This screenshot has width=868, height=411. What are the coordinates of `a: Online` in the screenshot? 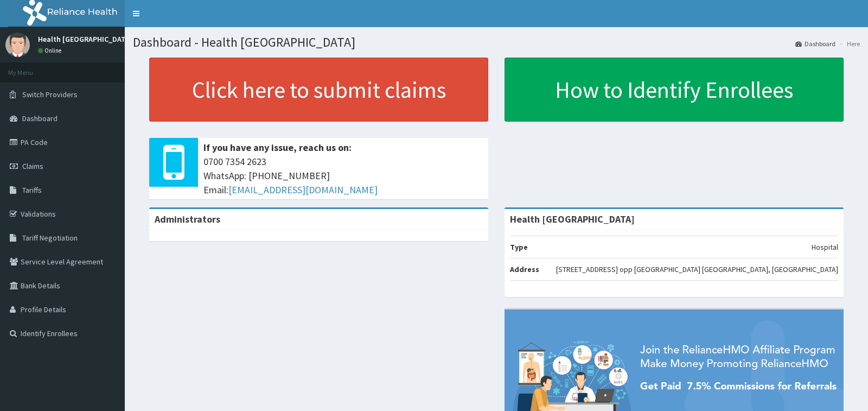 It's located at (51, 50).